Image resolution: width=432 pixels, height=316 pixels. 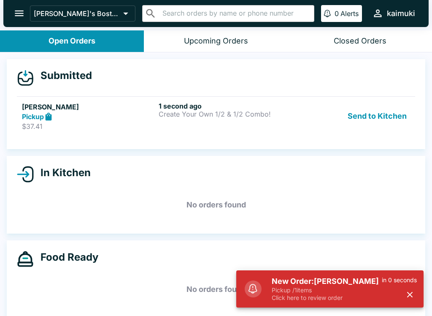 What do you see at coordinates (327, 298) in the screenshot?
I see `p: Click here to review order` at bounding box center [327, 298].